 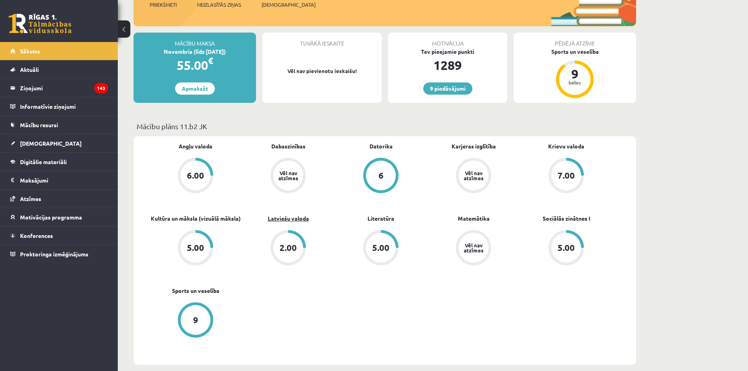 I want to click on div: 1289, so click(x=447, y=65).